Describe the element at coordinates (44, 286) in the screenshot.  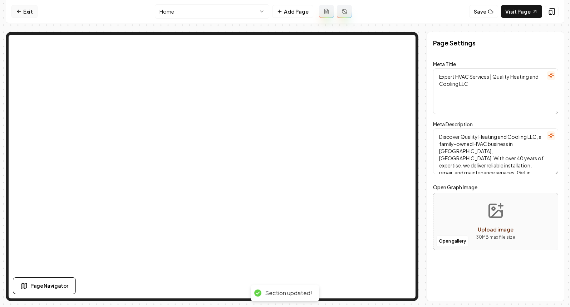
I see `button: Page Navigator` at that location.